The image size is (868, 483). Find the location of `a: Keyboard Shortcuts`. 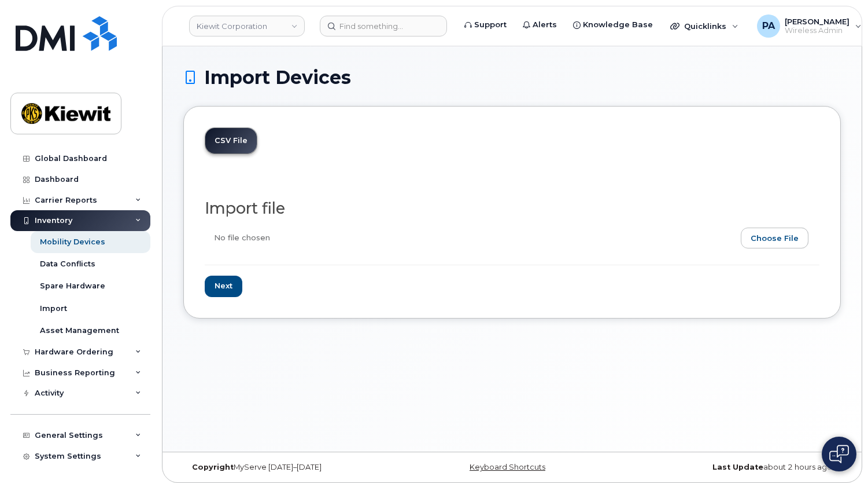

a: Keyboard Shortcuts is located at coordinates (507, 466).